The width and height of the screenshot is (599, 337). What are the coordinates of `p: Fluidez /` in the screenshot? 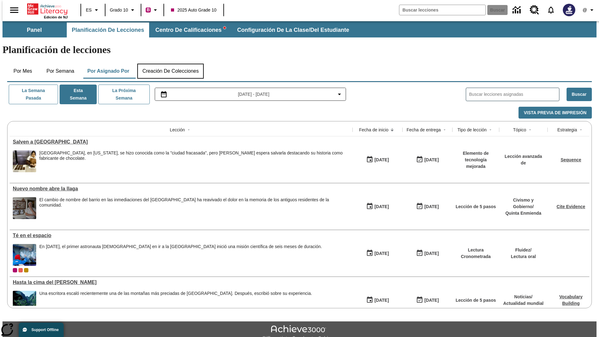 It's located at (523, 250).